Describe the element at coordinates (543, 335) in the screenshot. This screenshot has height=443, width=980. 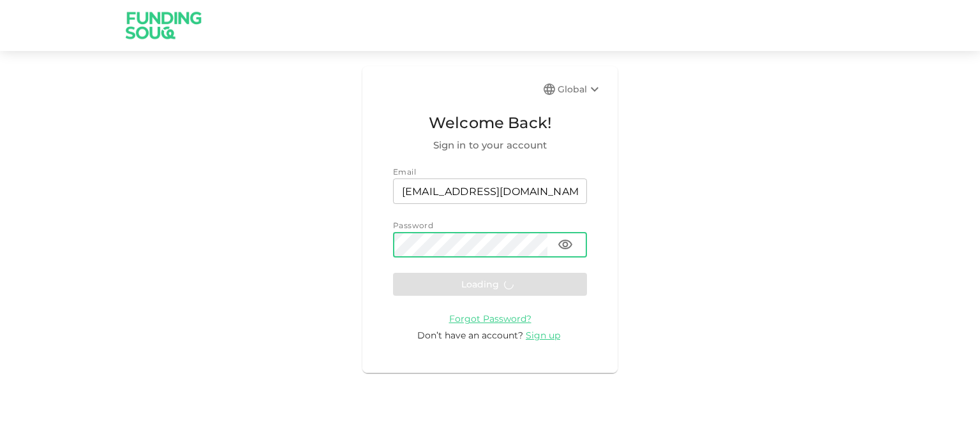
I see `span: Sign up` at that location.